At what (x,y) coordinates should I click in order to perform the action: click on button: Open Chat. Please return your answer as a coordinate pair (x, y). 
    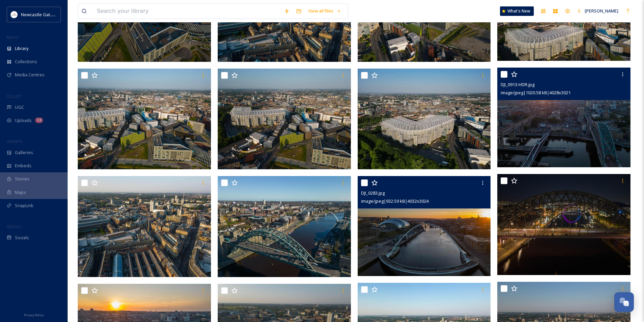
    Looking at the image, I should click on (624, 302).